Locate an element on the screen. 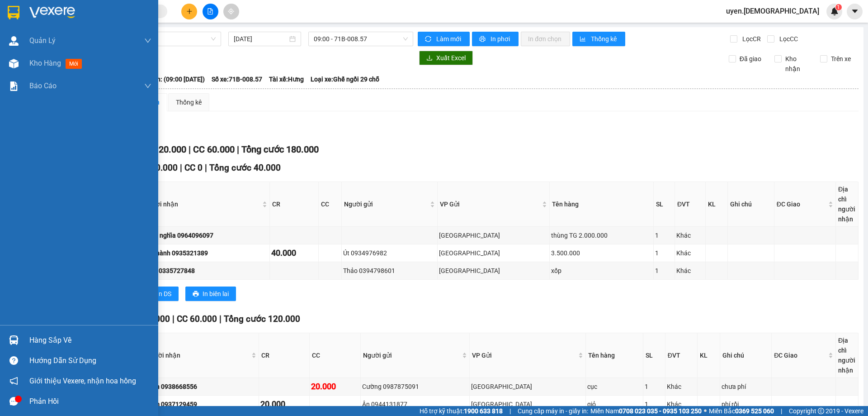 Image resolution: width=868 pixels, height=416 pixels. span: aim is located at coordinates (231, 12).